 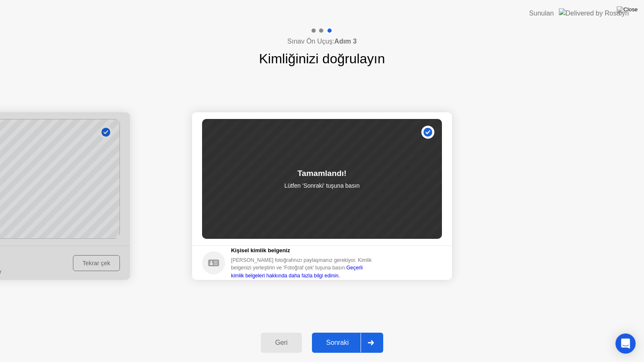 I want to click on div: Geri, so click(x=281, y=343).